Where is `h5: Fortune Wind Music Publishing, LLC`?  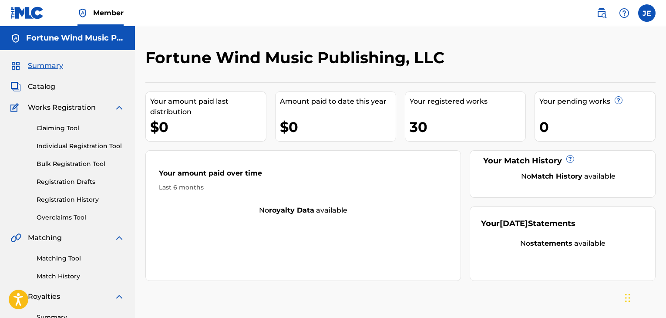
h5: Fortune Wind Music Publishing, LLC is located at coordinates (75, 38).